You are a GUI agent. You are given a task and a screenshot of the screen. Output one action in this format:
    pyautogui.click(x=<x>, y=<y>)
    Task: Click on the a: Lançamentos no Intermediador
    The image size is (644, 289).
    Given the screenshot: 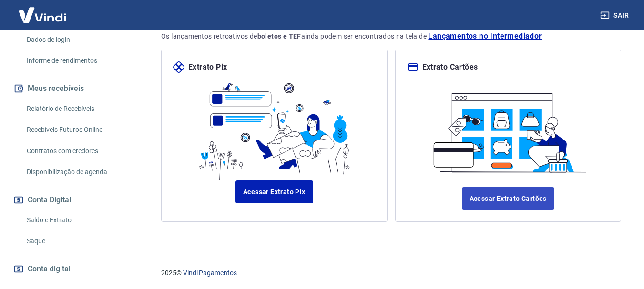 What is the action you would take?
    pyautogui.click(x=485, y=36)
    